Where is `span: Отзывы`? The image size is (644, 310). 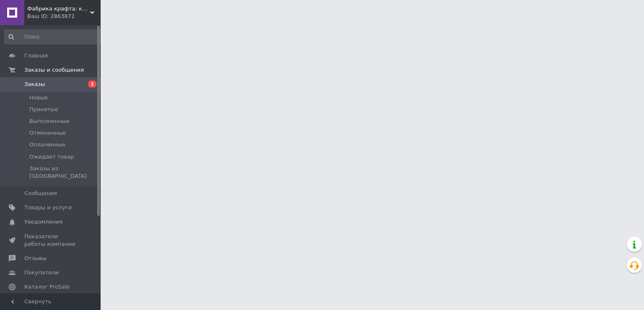
span: Отзывы is located at coordinates (35, 258).